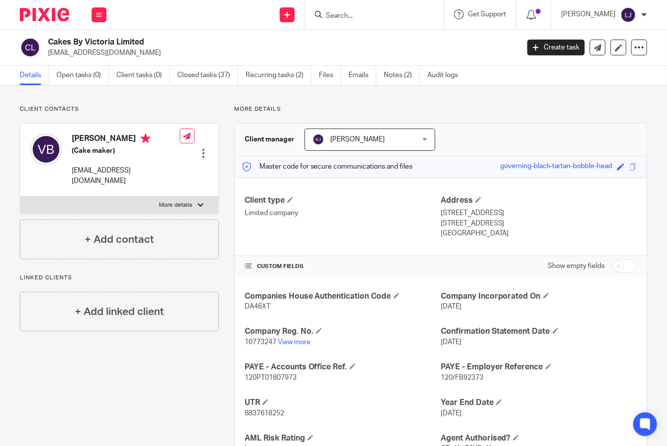  Describe the element at coordinates (269, 140) in the screenshot. I see `h3: Client manager` at that location.